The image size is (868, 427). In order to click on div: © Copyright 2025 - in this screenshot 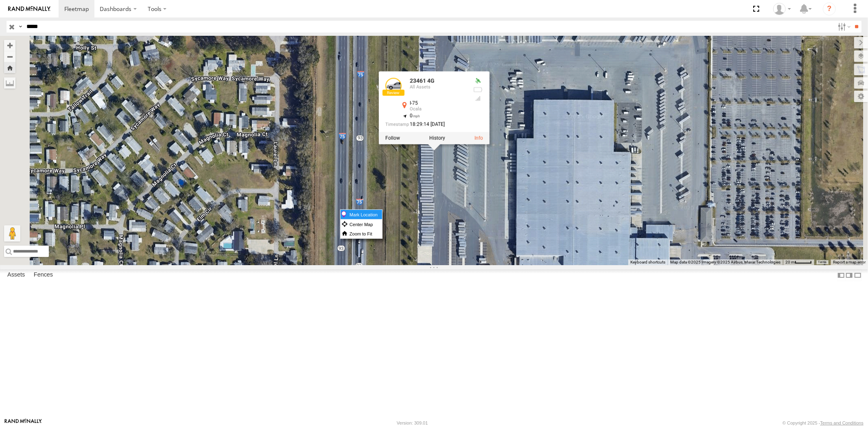, I will do `click(823, 423)`.